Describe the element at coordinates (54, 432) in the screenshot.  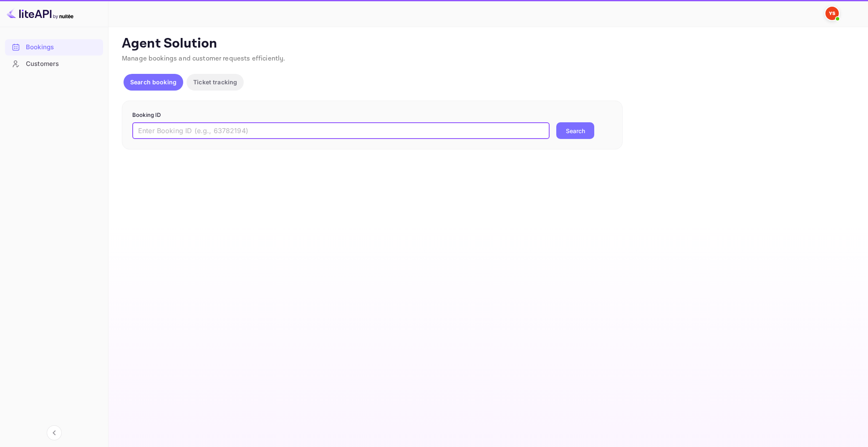
I see `button: Collapse navigation` at that location.